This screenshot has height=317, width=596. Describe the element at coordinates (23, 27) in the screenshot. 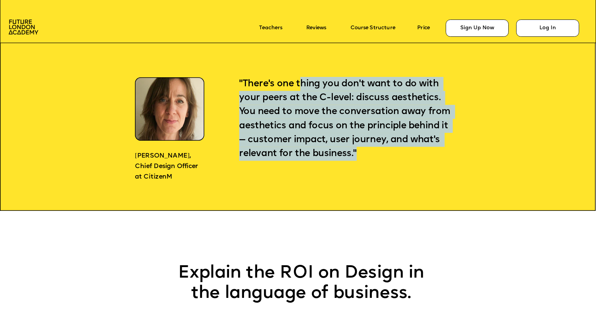

I see `img: image-aac980e9-41de-4c2d-a048-f29dd30a0068.png` at that location.